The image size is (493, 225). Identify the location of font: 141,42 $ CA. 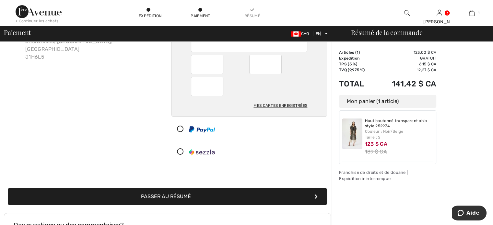
(414, 84).